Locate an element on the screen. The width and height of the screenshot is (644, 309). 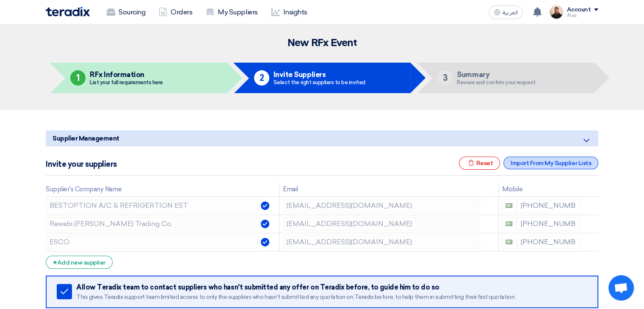
a: Insights is located at coordinates (289, 12).